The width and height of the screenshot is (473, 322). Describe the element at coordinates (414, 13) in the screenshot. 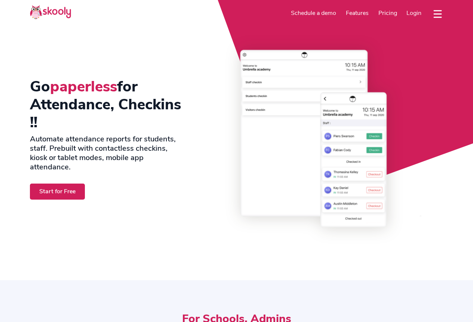

I see `a: Login` at that location.